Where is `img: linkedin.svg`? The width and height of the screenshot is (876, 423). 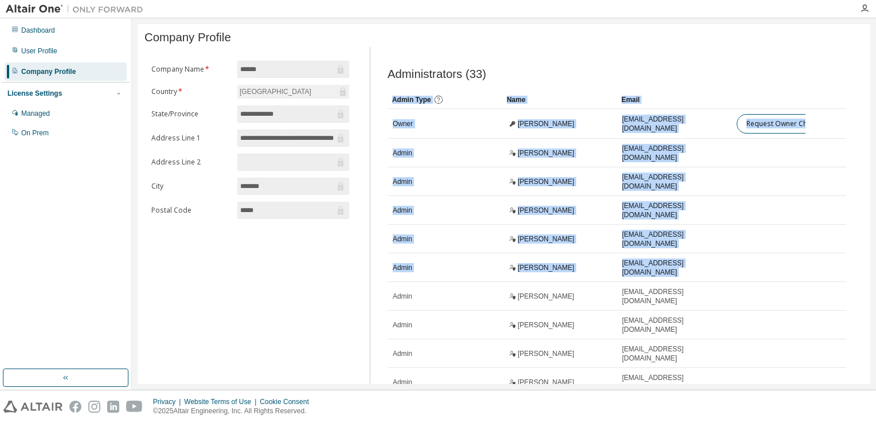
img: linkedin.svg is located at coordinates (113, 406).